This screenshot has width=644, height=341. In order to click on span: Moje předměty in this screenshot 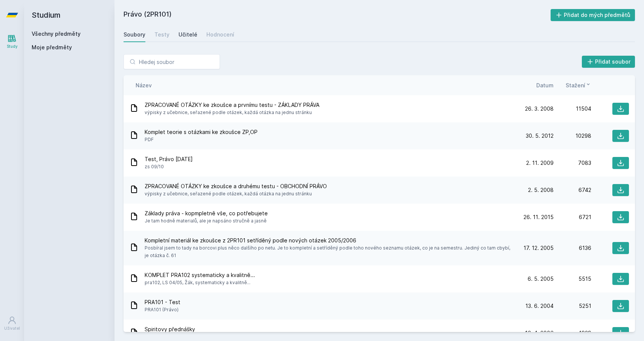, I will do `click(52, 47)`.